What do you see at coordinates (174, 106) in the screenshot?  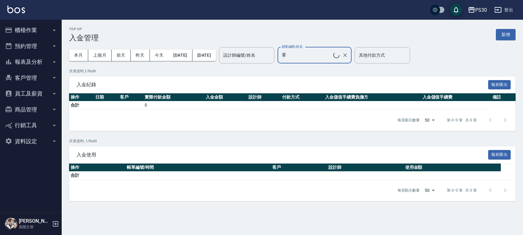 I see `td: 0` at bounding box center [174, 106].